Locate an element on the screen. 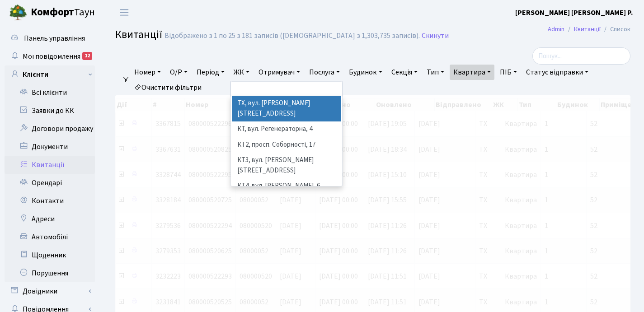 The height and width of the screenshot is (312, 644). a: Мої повідомлення12 is located at coordinates (50, 57).